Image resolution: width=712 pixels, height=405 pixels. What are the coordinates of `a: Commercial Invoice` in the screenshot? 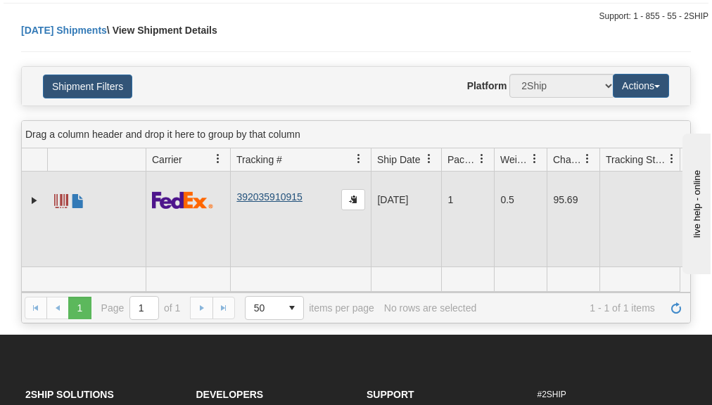 It's located at (78, 199).